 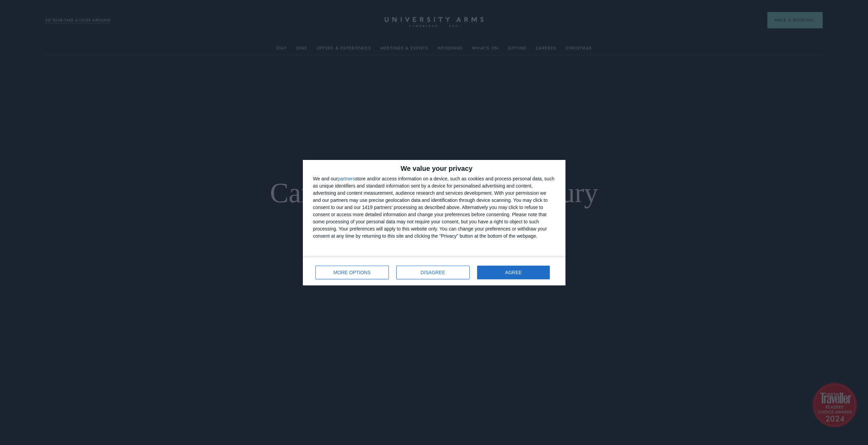 What do you see at coordinates (433, 272) in the screenshot?
I see `span: DISAGREE` at bounding box center [433, 272].